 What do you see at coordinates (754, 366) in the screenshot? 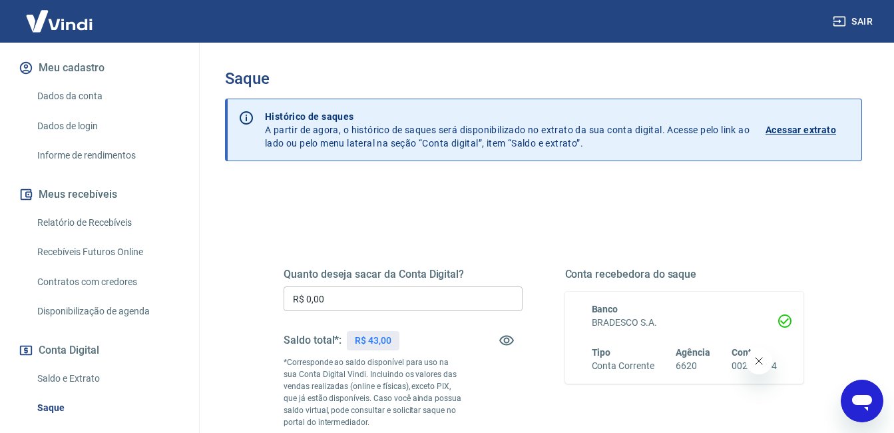
I see `h6: 0025346-4` at bounding box center [754, 366].